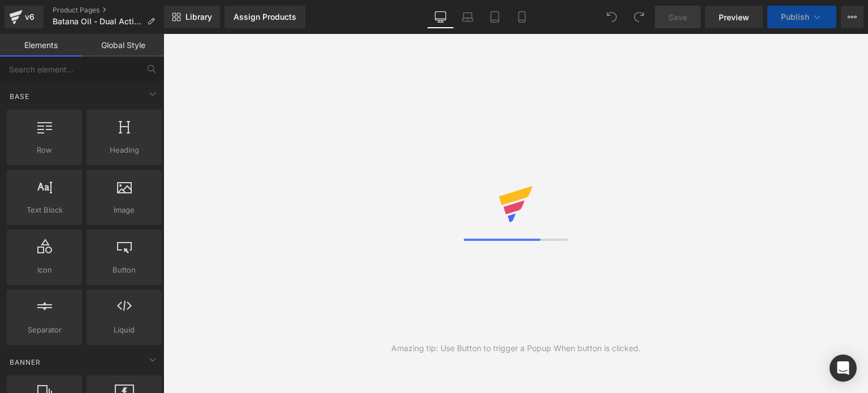 This screenshot has width=868, height=393. Describe the element at coordinates (19, 96) in the screenshot. I see `span: Base` at that location.